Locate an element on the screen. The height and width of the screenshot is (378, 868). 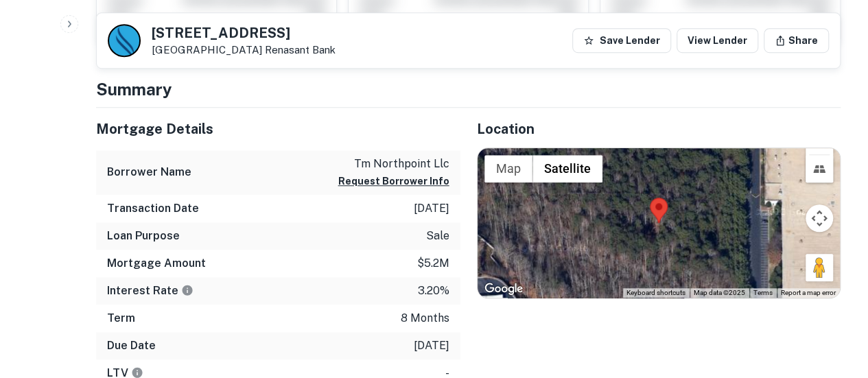
p: sale is located at coordinates (437, 236).